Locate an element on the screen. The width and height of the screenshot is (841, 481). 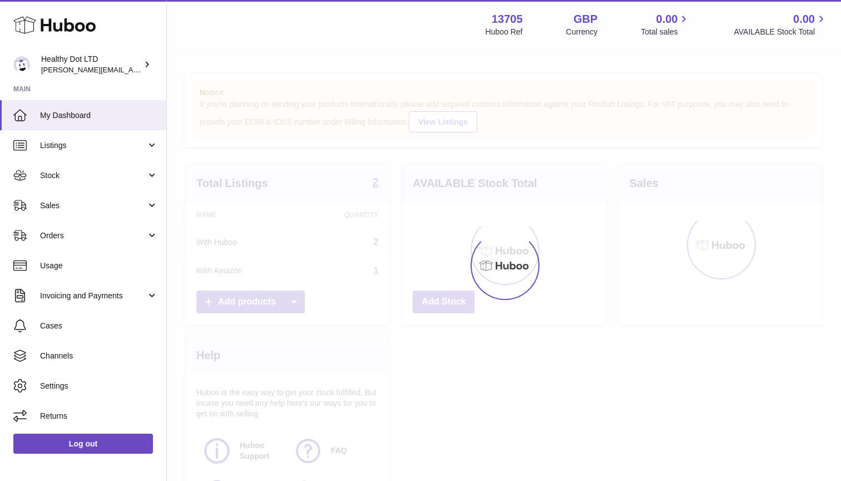
img: Dorothy@healthydot.com is located at coordinates (22, 65).